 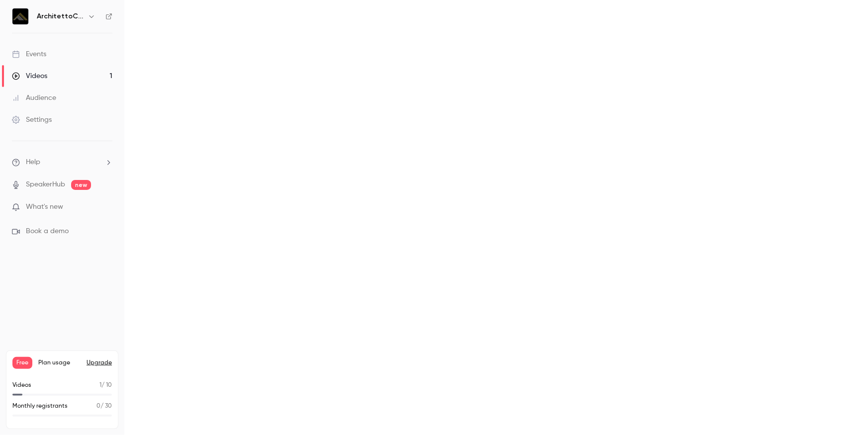 I want to click on p: Videos, so click(x=22, y=386).